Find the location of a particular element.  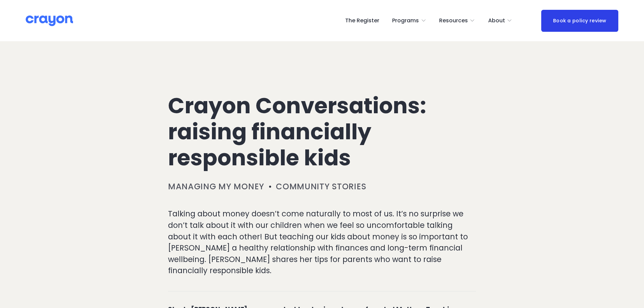

h1: Crayon Conversations: raising financially responsible kids is located at coordinates (322, 132).